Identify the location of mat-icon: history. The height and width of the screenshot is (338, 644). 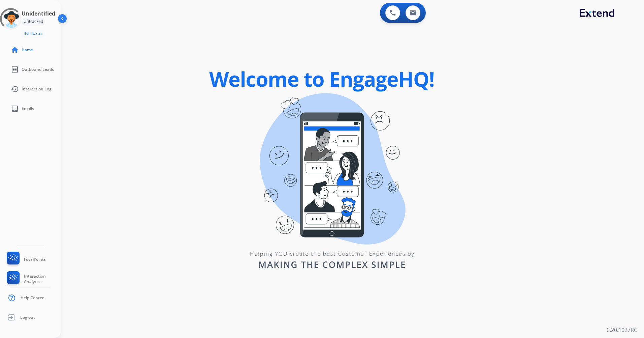
(15, 89).